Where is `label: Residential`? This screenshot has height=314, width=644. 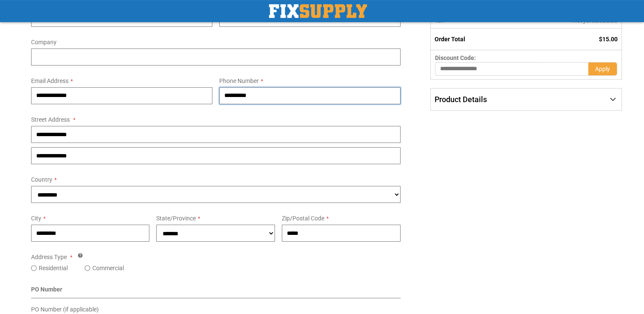
label: Residential is located at coordinates (53, 268).